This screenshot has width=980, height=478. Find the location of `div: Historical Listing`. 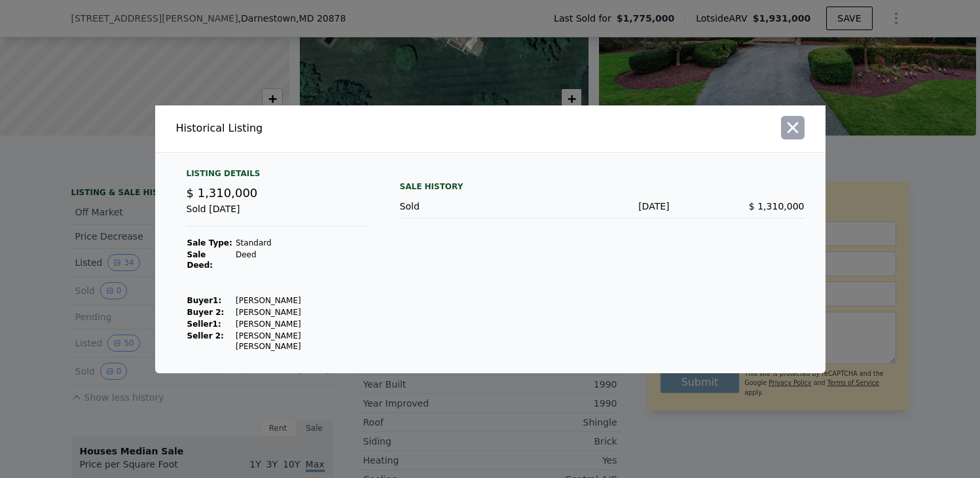

div: Historical Listing is located at coordinates (331, 128).